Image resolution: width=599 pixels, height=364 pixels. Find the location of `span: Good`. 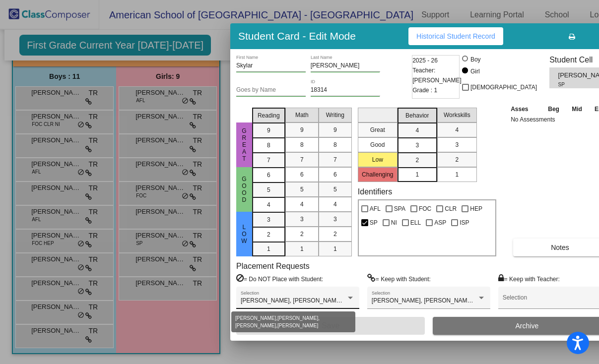

span: Good is located at coordinates (244, 190).